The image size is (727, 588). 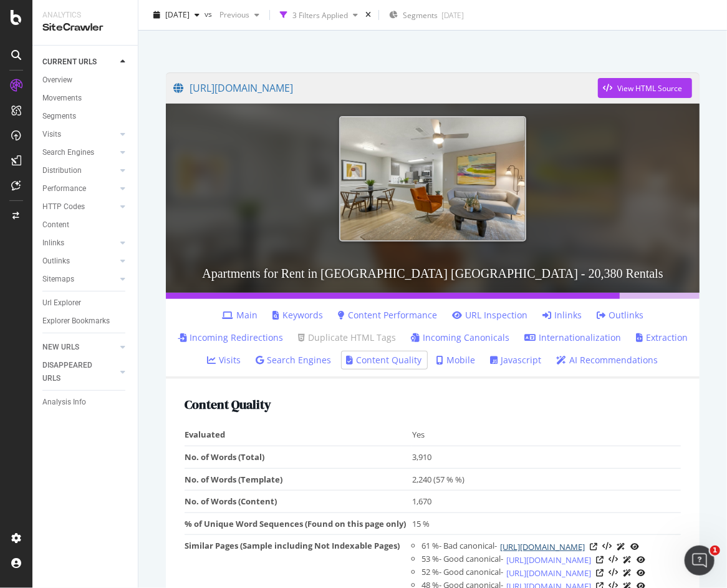 I want to click on td: No. of Words (Template), so click(x=298, y=480).